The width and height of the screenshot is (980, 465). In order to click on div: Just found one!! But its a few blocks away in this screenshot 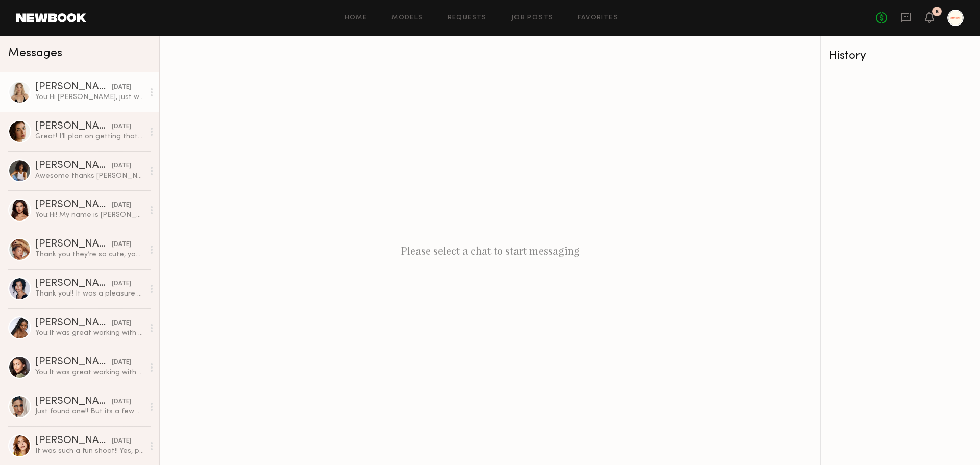, I will do `click(89, 412)`.